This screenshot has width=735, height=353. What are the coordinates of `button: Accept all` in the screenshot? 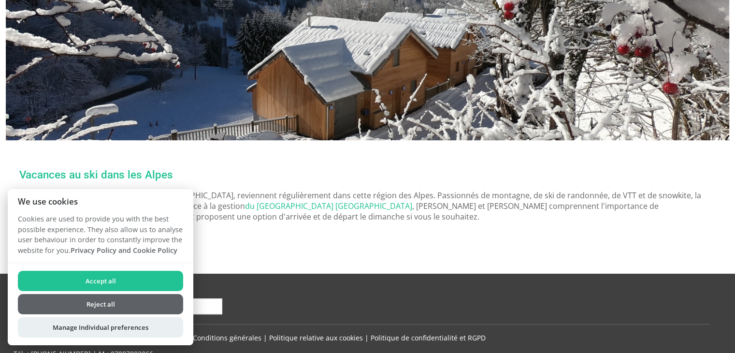 It's located at (101, 281).